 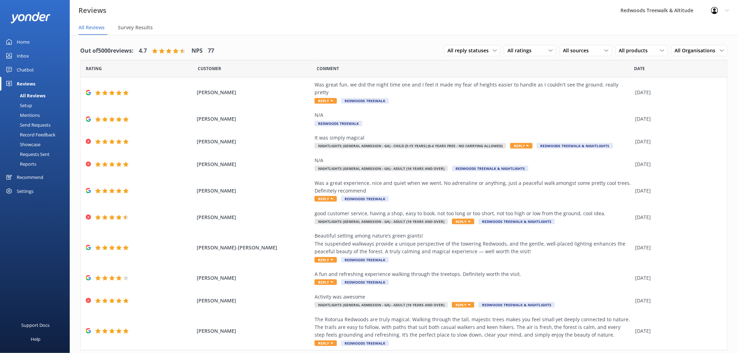 I want to click on div: Activity was awesome, so click(x=473, y=297).